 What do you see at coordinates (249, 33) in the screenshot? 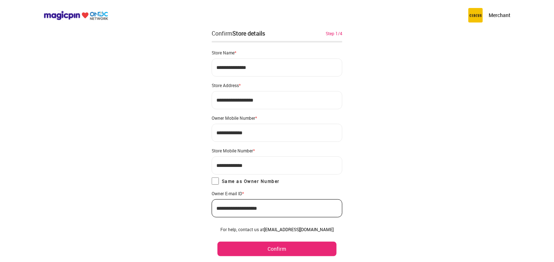
I see `div: Store details` at bounding box center [249, 33].